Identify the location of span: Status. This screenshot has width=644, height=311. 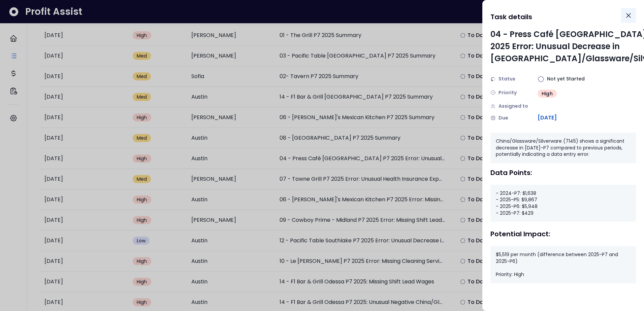
(507, 79).